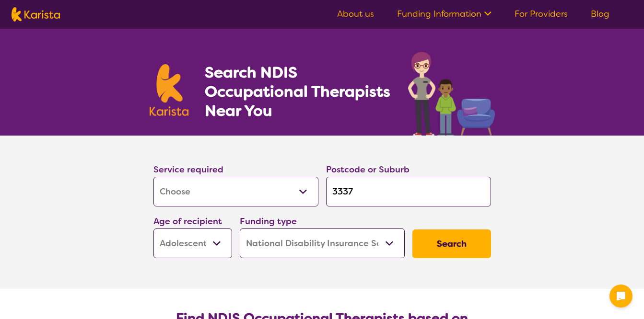  Describe the element at coordinates (600, 14) in the screenshot. I see `a: Blog` at that location.